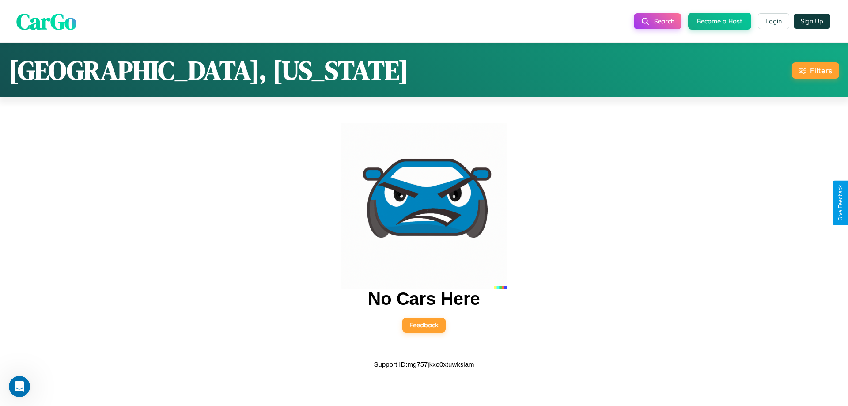 The image size is (848, 406). What do you see at coordinates (658, 21) in the screenshot?
I see `button: Search` at bounding box center [658, 21].